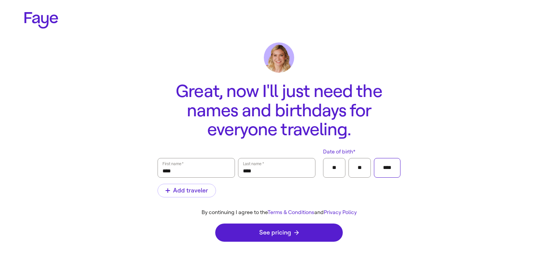 The image size is (558, 269). I want to click on h1: Great, now I'll just need the names and birthdays for everyone traveling., so click(279, 111).